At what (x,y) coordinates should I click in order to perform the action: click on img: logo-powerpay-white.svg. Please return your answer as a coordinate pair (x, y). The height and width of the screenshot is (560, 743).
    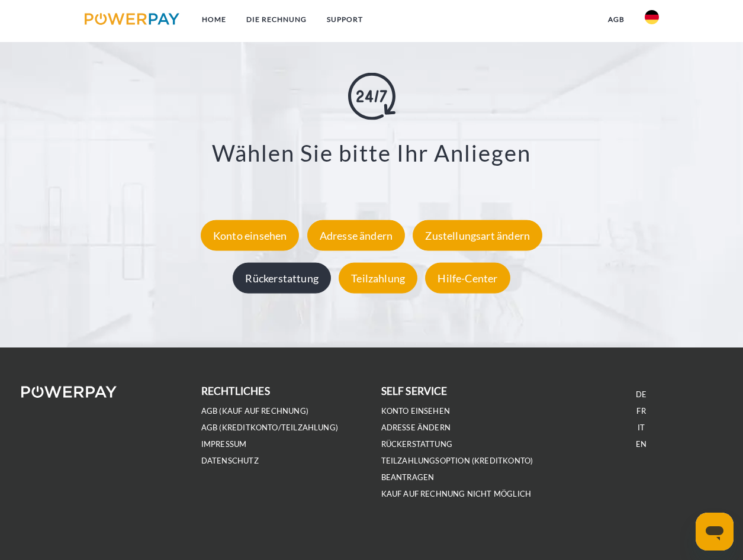
    Looking at the image, I should click on (68, 392).